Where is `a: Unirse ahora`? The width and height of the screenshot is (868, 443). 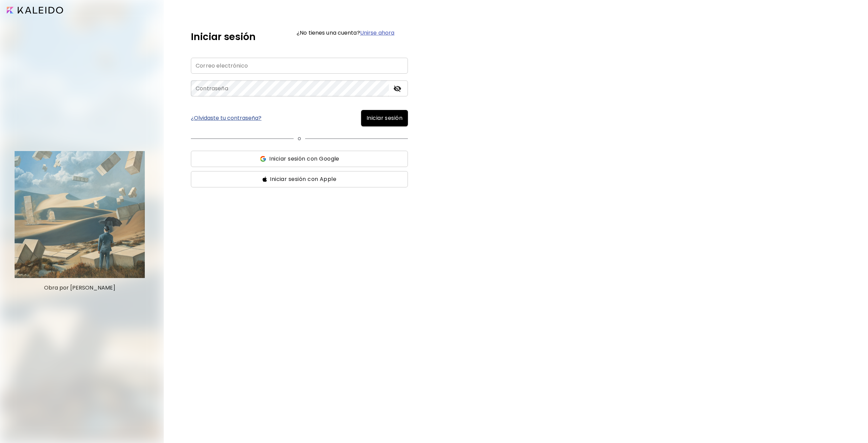
a: Unirse ahora is located at coordinates (377, 33).